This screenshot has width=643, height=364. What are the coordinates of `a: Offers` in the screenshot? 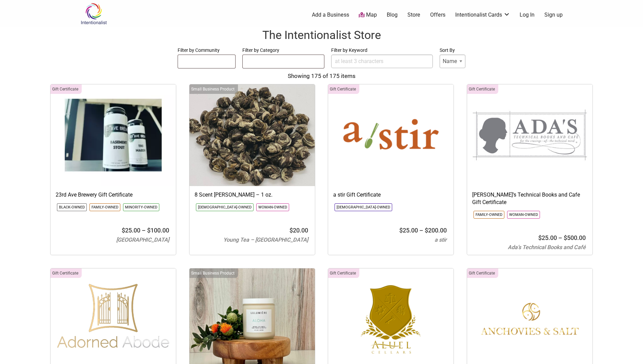 It's located at (437, 15).